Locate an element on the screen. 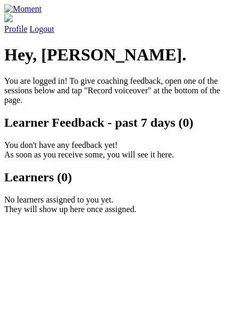  a: Logout is located at coordinates (42, 29).